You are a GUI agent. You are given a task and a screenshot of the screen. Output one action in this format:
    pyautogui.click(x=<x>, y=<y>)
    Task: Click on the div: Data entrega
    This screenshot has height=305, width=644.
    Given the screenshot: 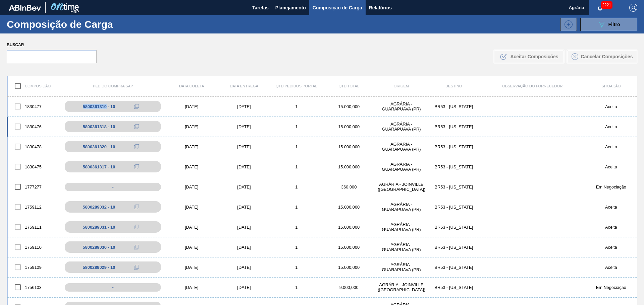 What is the action you would take?
    pyautogui.click(x=243, y=86)
    